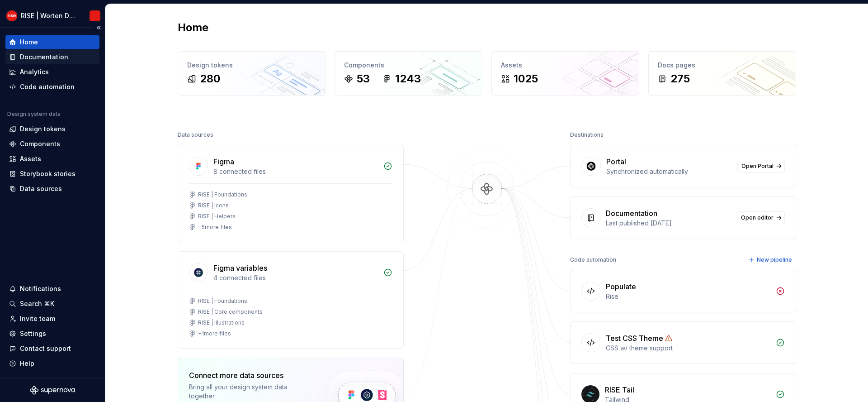 This screenshot has height=402, width=868. Describe the element at coordinates (52, 304) in the screenshot. I see `button: Search ⌘K` at that location.